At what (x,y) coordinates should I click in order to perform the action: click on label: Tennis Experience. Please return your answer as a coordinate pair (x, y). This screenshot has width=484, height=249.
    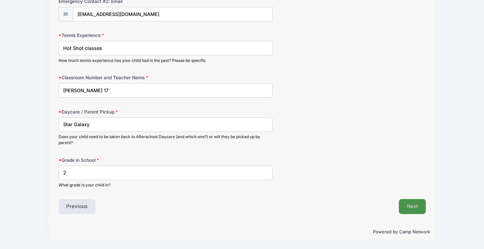
    Looking at the image, I should click on (120, 35).